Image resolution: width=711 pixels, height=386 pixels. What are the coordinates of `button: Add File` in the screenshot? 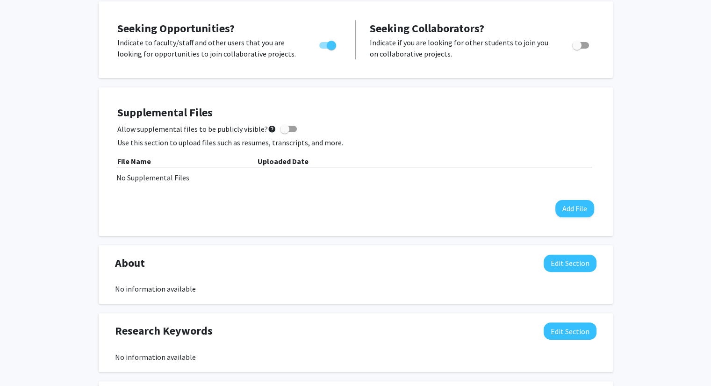 It's located at (574, 208).